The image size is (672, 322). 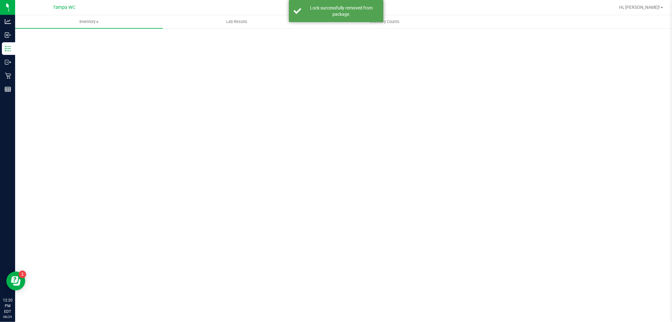 I want to click on a: Lab Results, so click(x=237, y=22).